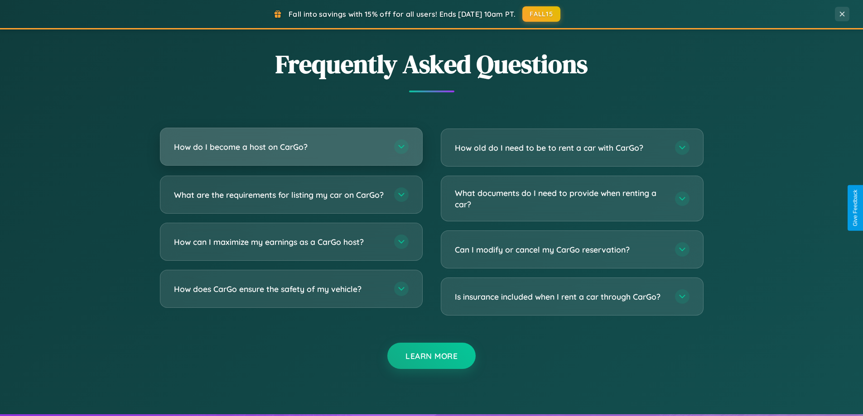 The height and width of the screenshot is (416, 863). I want to click on button: Learn More, so click(431, 356).